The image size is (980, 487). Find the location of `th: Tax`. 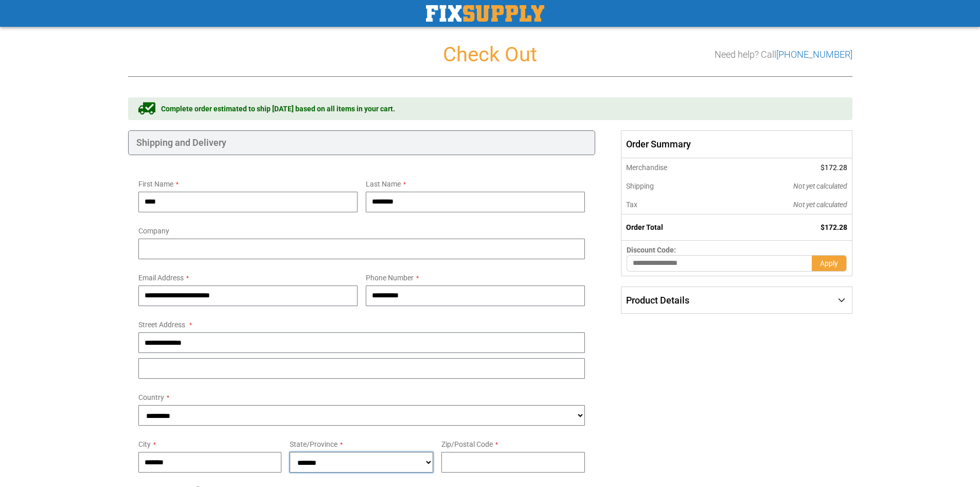

th: Tax is located at coordinates (673, 205).